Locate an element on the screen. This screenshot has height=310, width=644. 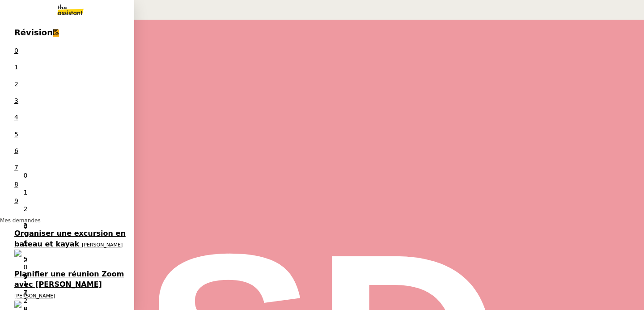
p: 7 is located at coordinates (71, 167).